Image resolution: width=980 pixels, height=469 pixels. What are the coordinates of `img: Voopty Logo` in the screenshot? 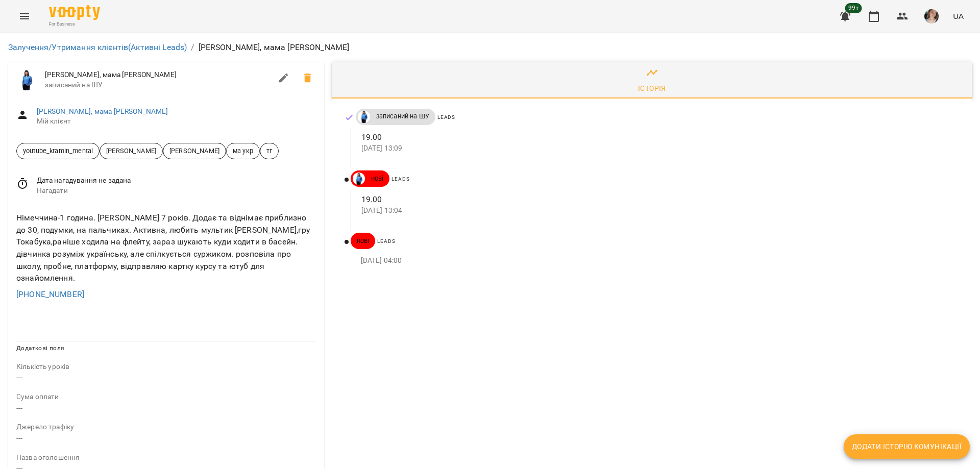 It's located at (74, 12).